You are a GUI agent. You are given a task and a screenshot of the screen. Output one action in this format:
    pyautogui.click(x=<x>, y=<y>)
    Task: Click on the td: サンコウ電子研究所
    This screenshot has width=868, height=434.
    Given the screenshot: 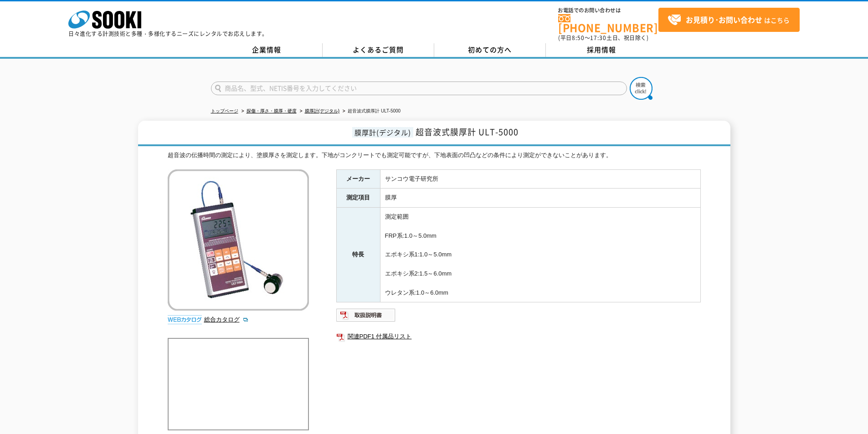 What is the action you would take?
    pyautogui.click(x=540, y=179)
    